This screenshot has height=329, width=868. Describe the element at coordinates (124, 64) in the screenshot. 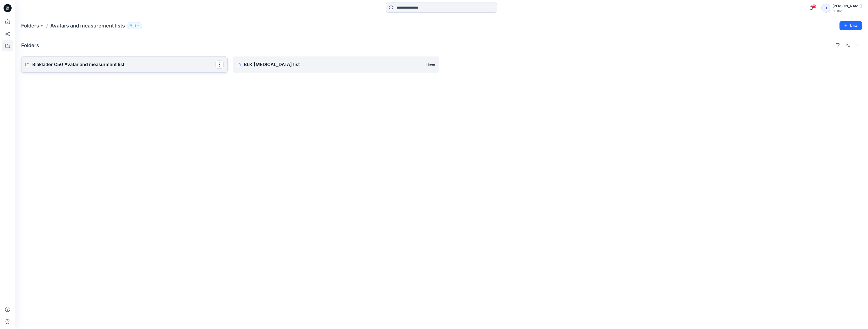

I see `a: Blaklader C50 Avatar and measurment list` at that location.